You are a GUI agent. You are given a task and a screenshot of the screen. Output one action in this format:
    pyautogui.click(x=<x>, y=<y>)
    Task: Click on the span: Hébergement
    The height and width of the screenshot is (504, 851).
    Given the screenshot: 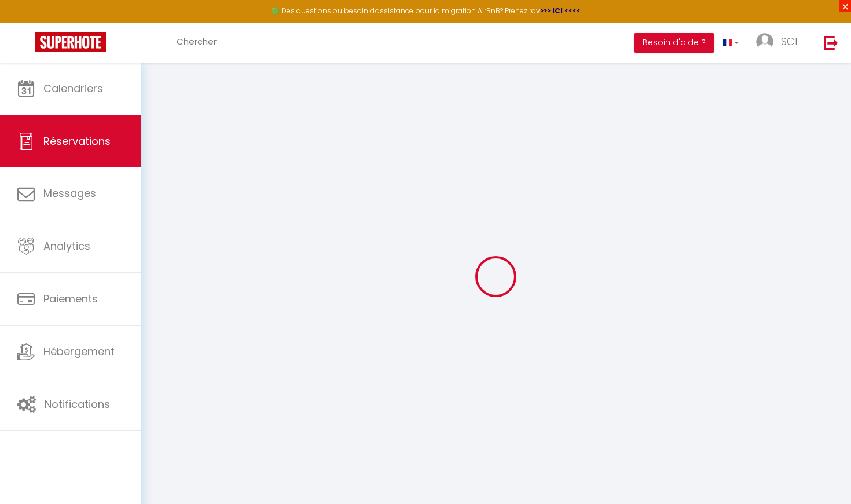 What is the action you would take?
    pyautogui.click(x=78, y=351)
    